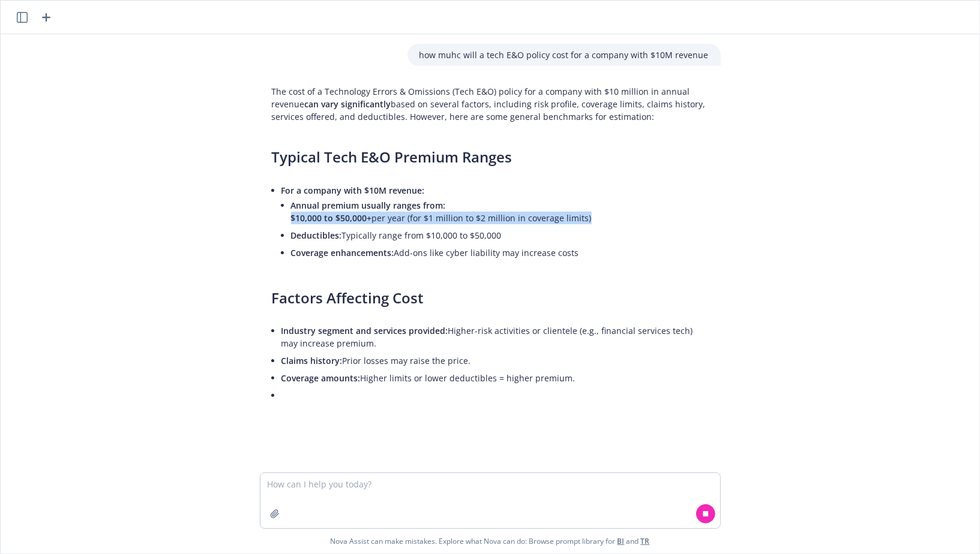  I want to click on span: Industry segment and services provided:, so click(365, 331).